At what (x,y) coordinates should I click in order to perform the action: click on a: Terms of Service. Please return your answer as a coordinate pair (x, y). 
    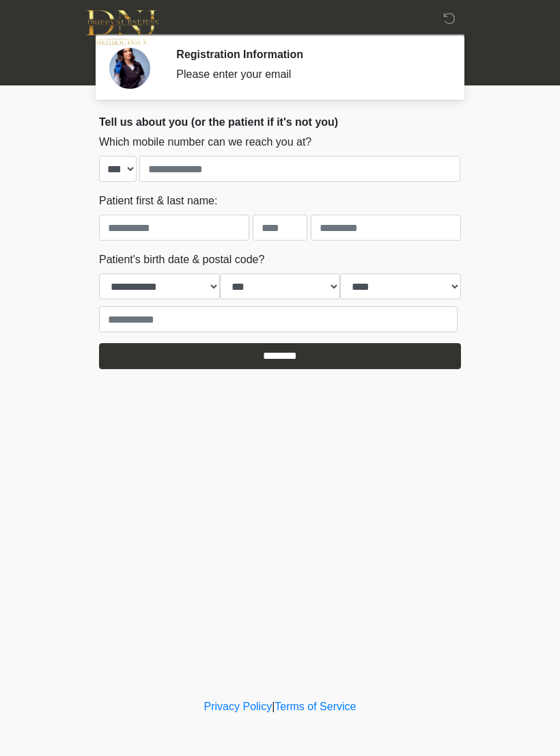
    Looking at the image, I should click on (315, 706).